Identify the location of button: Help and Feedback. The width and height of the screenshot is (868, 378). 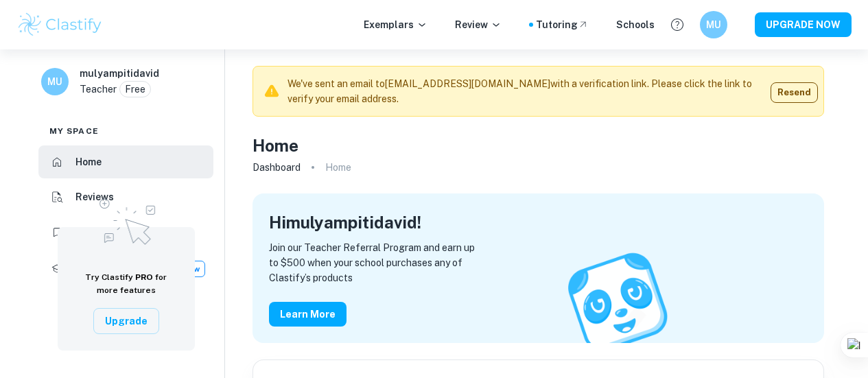
(677, 24).